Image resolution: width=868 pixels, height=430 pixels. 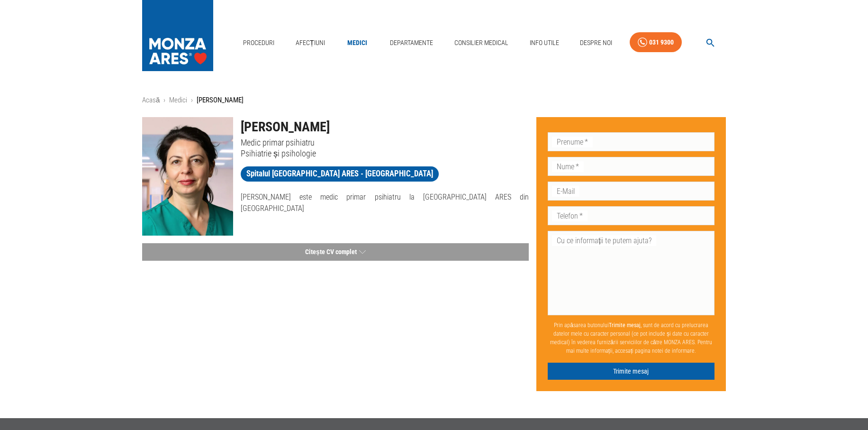 I want to click on a: Info Utile, so click(x=544, y=42).